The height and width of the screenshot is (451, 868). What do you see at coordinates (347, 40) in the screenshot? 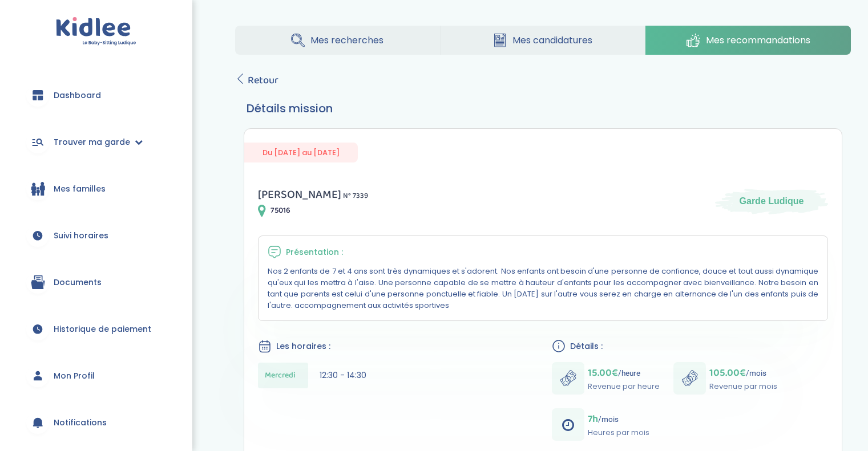
I see `span: Mes recherches` at bounding box center [347, 40].